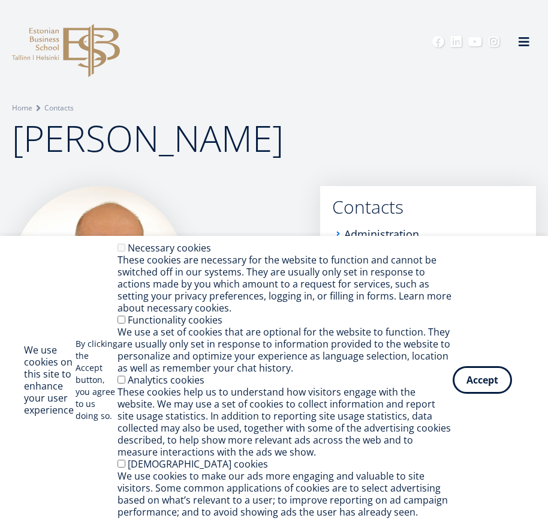 The width and height of the screenshot is (548, 524). I want to click on div: These cookies are necessary for the website to function and cannot be switched off in our systems..., so click(285, 284).